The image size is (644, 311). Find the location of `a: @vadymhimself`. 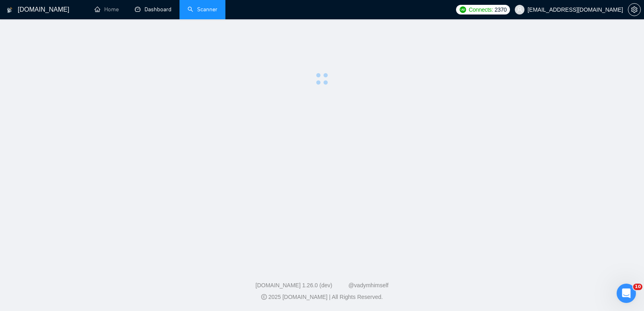

a: @vadymhimself is located at coordinates (369, 286).